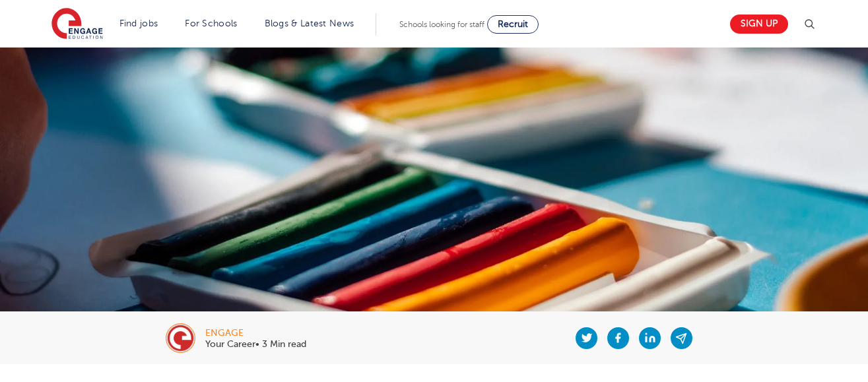 Image resolution: width=868 pixels, height=382 pixels. What do you see at coordinates (442, 24) in the screenshot?
I see `span: Schools looking for staff` at bounding box center [442, 24].